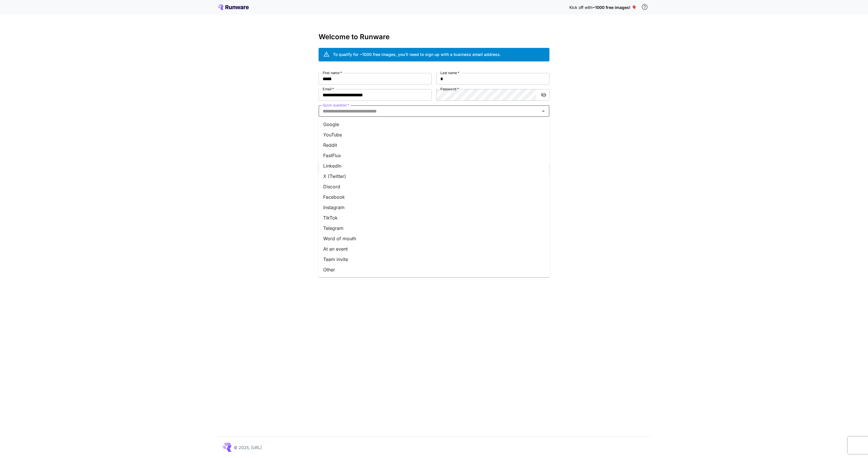 The width and height of the screenshot is (868, 458). Describe the element at coordinates (434, 134) in the screenshot. I see `li: YouTube` at that location.